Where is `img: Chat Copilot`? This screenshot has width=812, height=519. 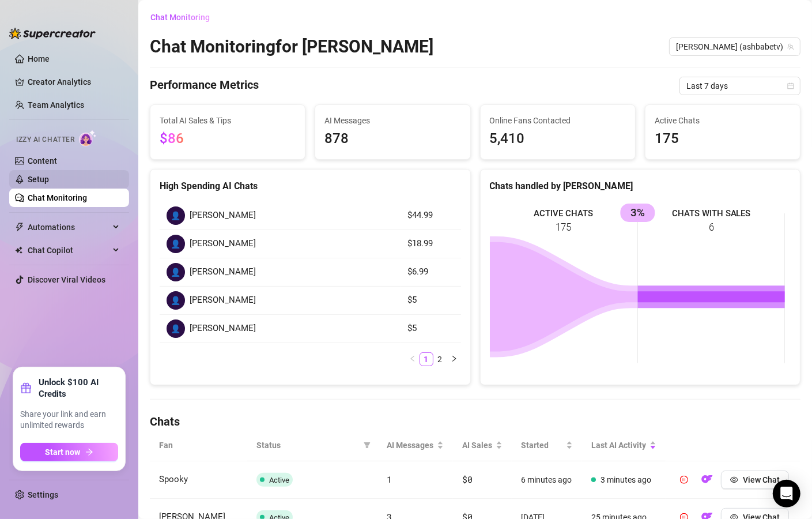 img: Chat Copilot is located at coordinates (18, 250).